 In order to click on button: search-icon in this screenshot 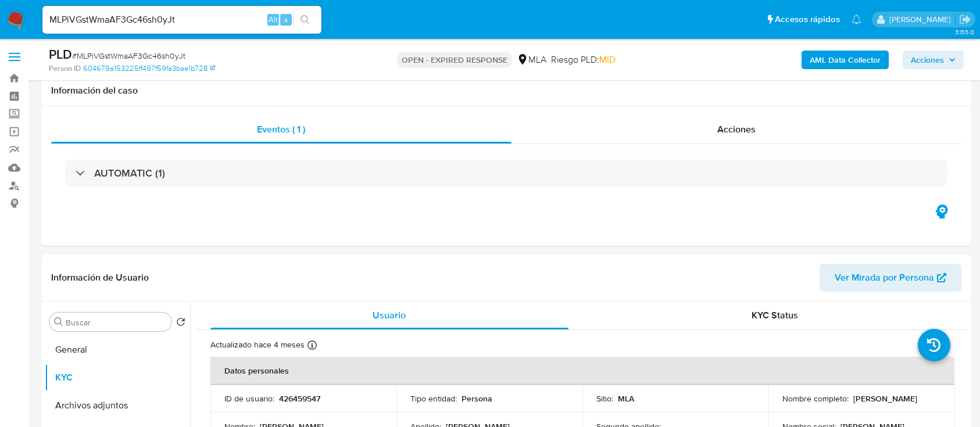, I will do `click(305, 20)`.